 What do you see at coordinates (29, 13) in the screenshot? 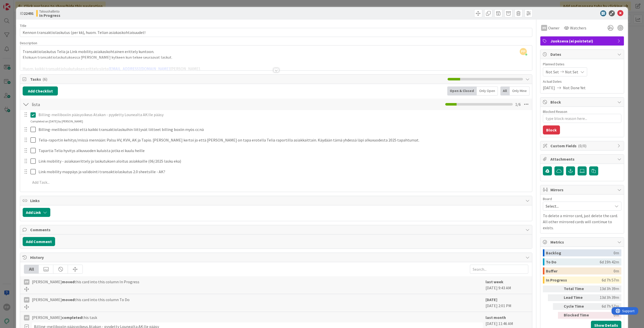
I see `b: 22491` at bounding box center [29, 13].